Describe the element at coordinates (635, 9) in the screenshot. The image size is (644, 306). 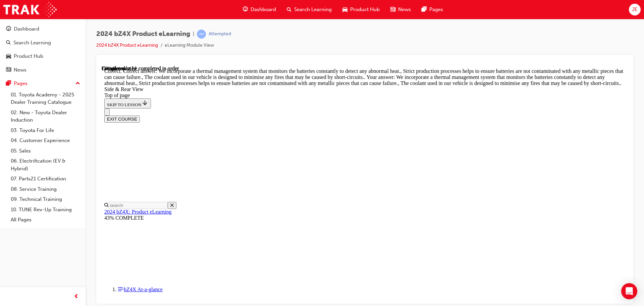
I see `button: JE` at that location.